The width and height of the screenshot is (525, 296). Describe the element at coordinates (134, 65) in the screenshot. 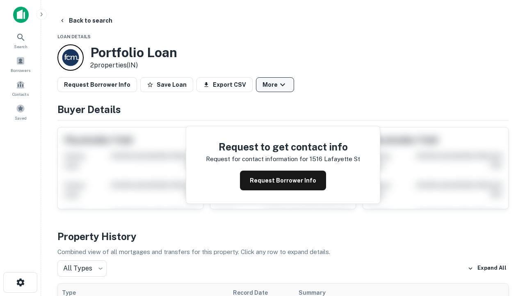

I see `p: 2 properties (IN)` at that location.